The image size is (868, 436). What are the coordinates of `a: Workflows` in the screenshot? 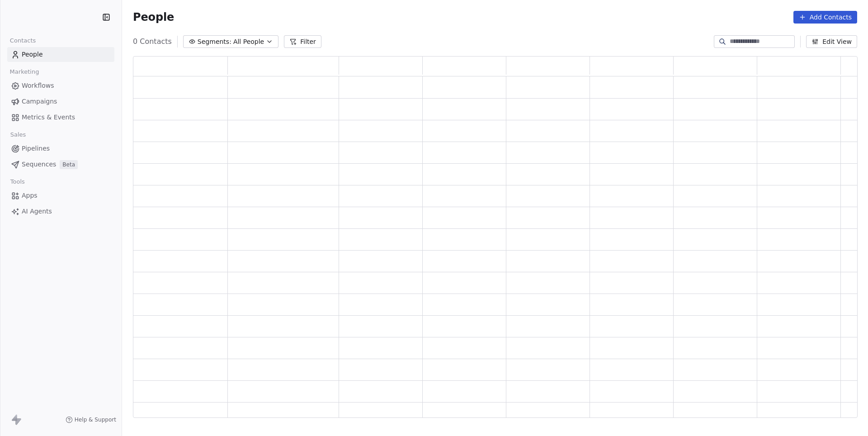 It's located at (60, 86).